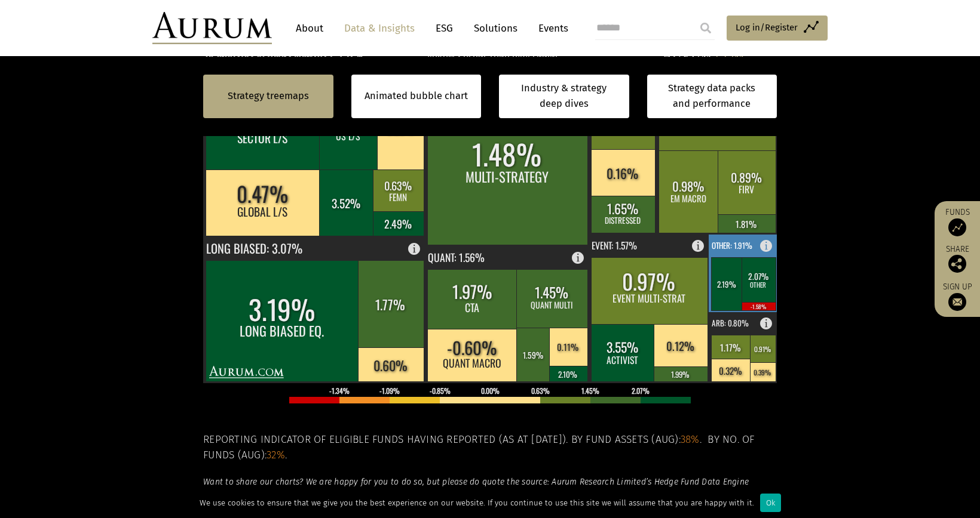 The image size is (980, 518). I want to click on span: Log in/Register, so click(766, 27).